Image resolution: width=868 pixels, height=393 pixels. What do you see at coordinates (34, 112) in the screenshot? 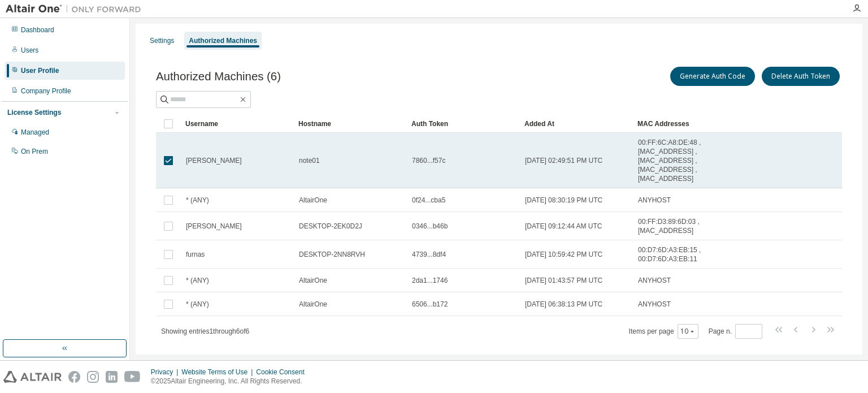
I see `div: License Settings` at bounding box center [34, 112].